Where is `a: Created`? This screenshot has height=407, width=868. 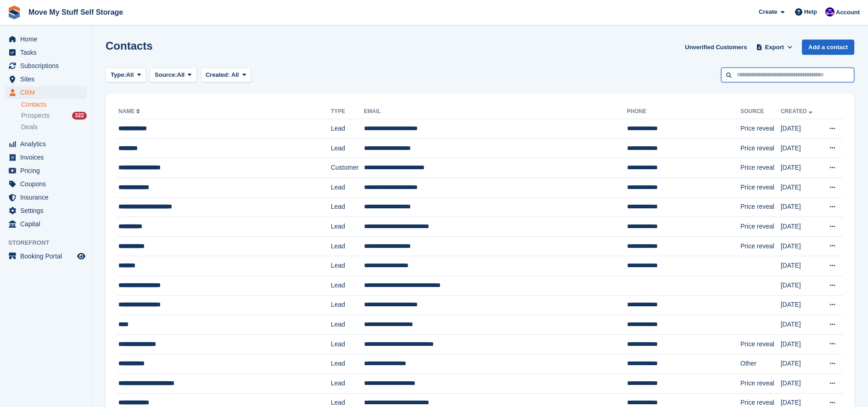
a: Created is located at coordinates (797, 111).